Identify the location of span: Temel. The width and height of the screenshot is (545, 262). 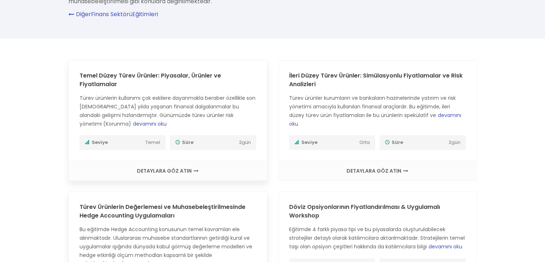
(153, 142).